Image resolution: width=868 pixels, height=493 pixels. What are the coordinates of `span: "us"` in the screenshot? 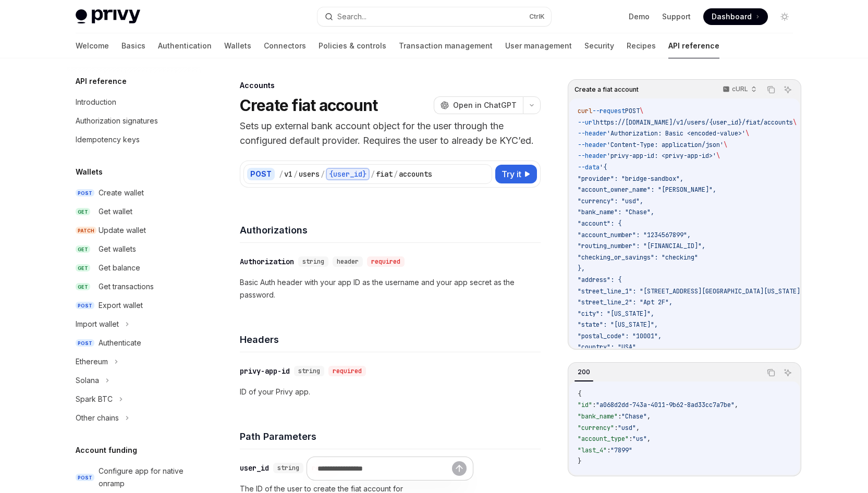 It's located at (640, 439).